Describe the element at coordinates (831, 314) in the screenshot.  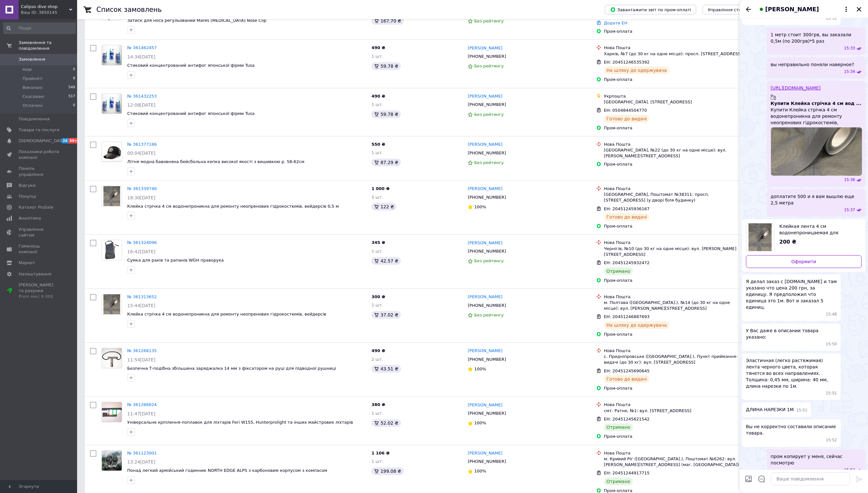
I see `span: 15:48 12.09.2025` at that location.